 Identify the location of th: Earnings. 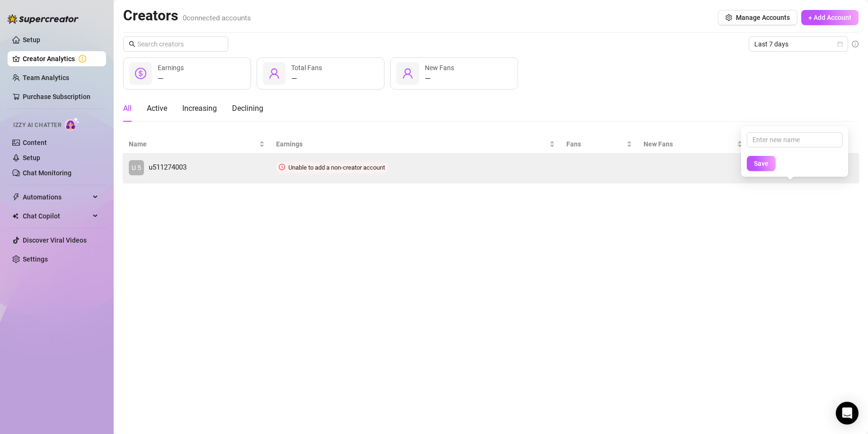
(415, 144).